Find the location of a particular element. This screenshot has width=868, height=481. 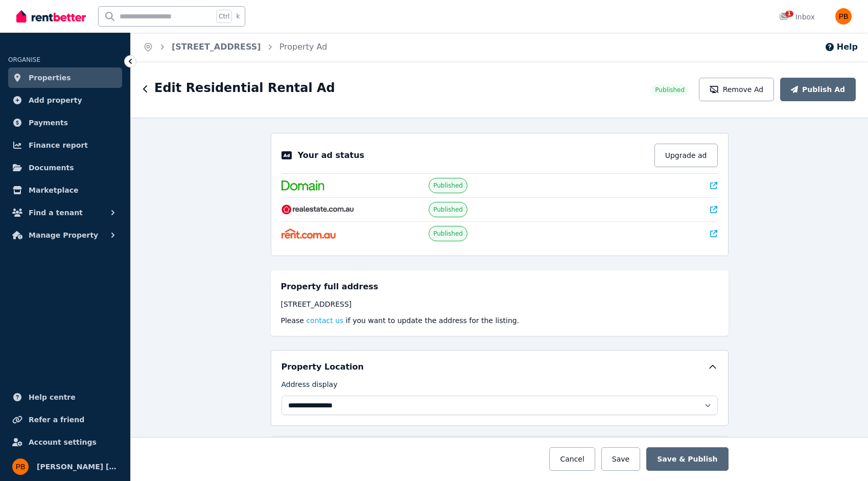

span: ORGANISE is located at coordinates (24, 60).